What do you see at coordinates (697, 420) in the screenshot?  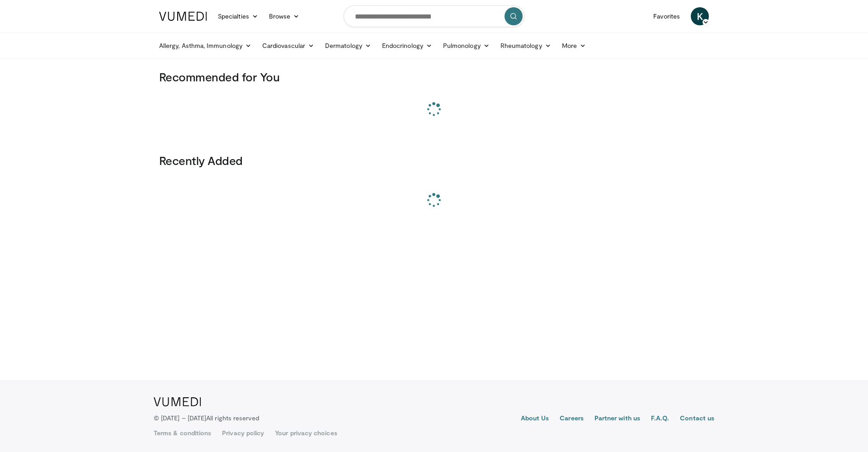 I see `a: Contact us` at bounding box center [697, 420].